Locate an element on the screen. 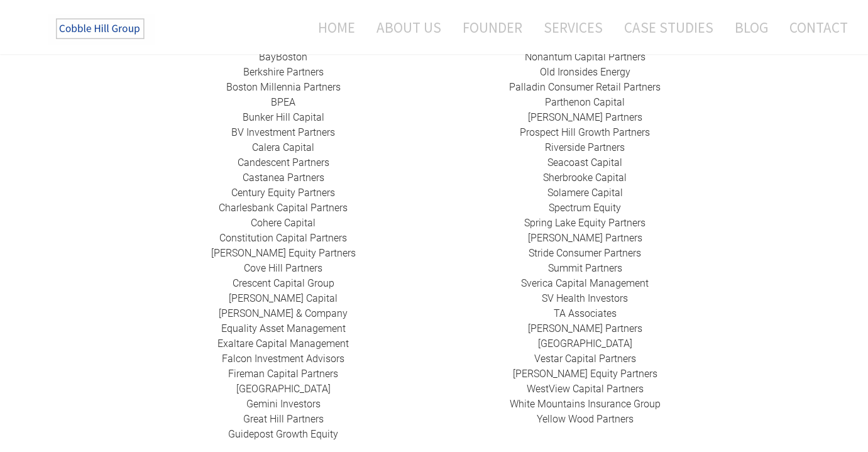 This screenshot has height=452, width=868. a: Summit Partners is located at coordinates (585, 267).